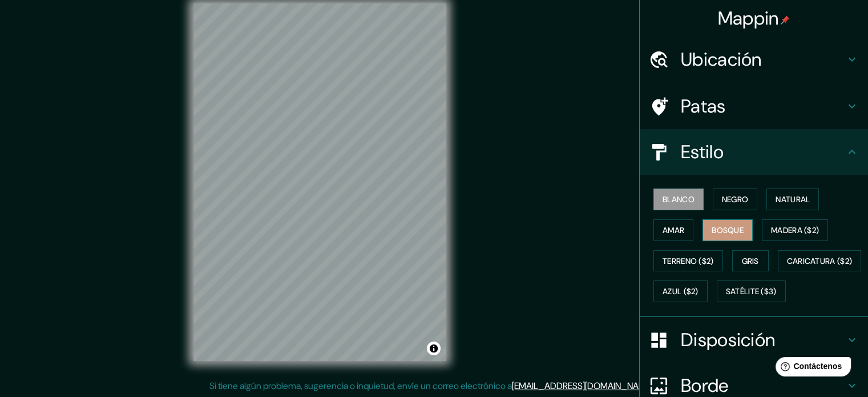  Describe the element at coordinates (680, 291) in the screenshot. I see `button: Azul ($2)` at that location.